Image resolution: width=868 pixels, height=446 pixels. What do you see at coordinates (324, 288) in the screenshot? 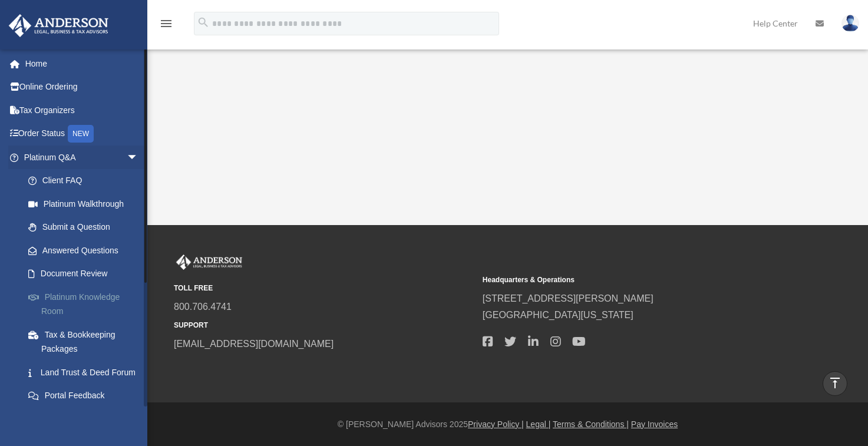
I see `small: TOLL FREE` at bounding box center [324, 288].